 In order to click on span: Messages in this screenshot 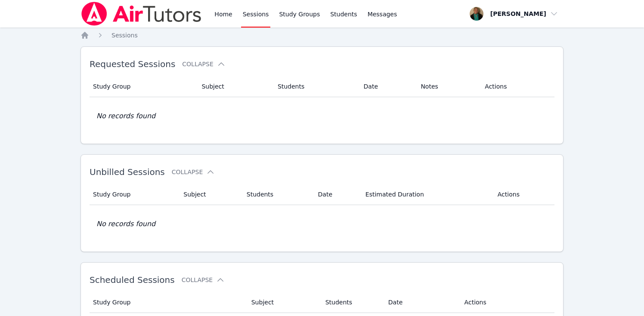, I will do `click(382, 14)`.